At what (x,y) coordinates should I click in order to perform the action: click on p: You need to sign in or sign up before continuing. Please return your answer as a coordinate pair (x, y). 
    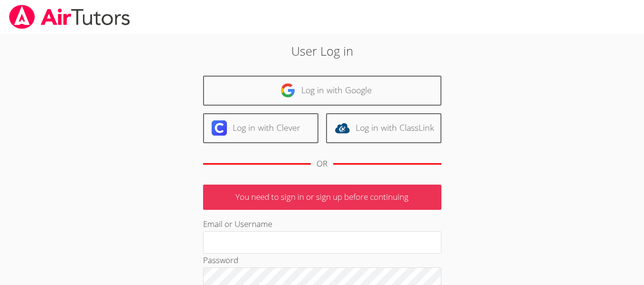
    Looking at the image, I should click on (323, 197).